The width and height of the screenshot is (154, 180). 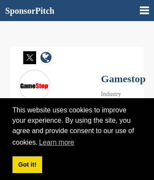 I want to click on a: company link, so click(x=46, y=58).